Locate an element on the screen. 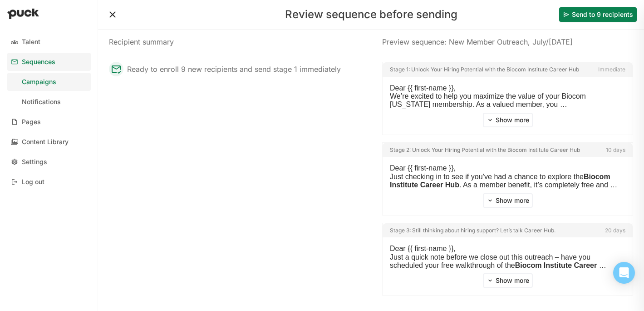  div: Sequences is located at coordinates (38, 62).